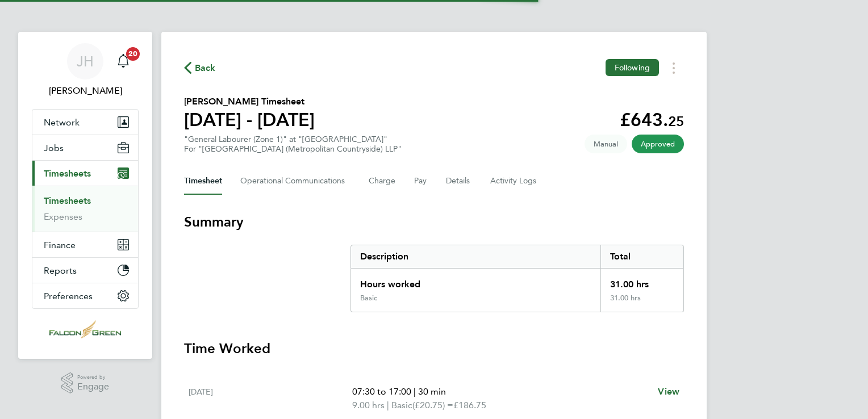 The height and width of the screenshot is (419, 868). Describe the element at coordinates (651, 120) in the screenshot. I see `app-decimal: £643.` at that location.